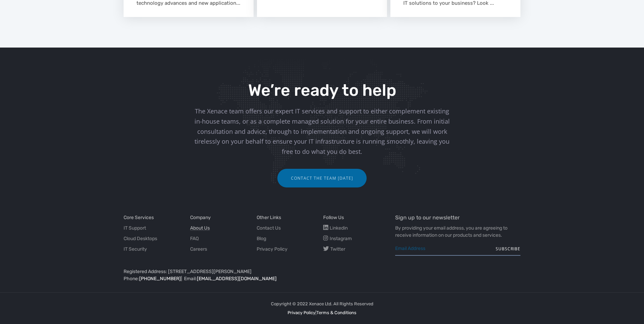 The width and height of the screenshot is (644, 324). I want to click on a: Linkedin, so click(335, 228).